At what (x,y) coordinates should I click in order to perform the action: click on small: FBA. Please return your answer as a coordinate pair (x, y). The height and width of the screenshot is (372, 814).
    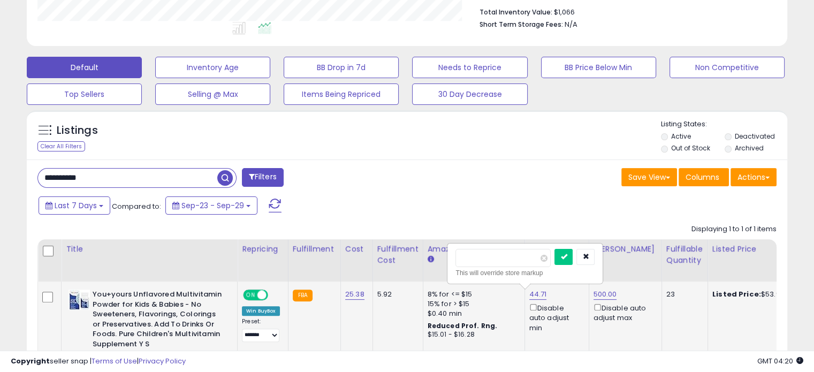
    Looking at the image, I should click on (302, 295).